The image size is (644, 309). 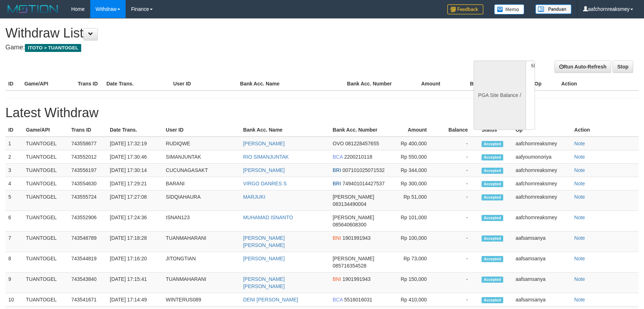 I want to click on td: Rp 150,000, so click(x=413, y=283).